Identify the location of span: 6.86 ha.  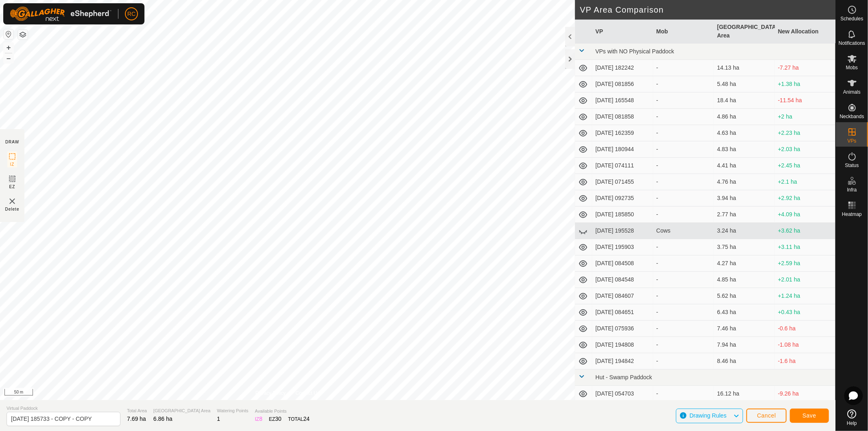
(163, 419).